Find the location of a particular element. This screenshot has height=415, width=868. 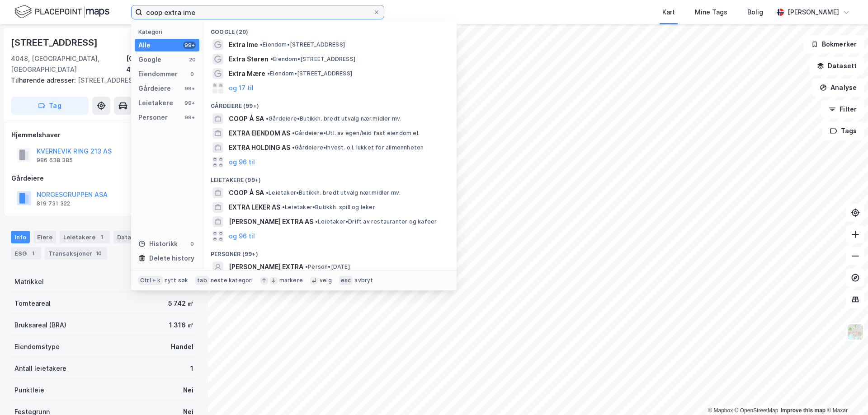

div: Matrikkel is located at coordinates (29, 282).